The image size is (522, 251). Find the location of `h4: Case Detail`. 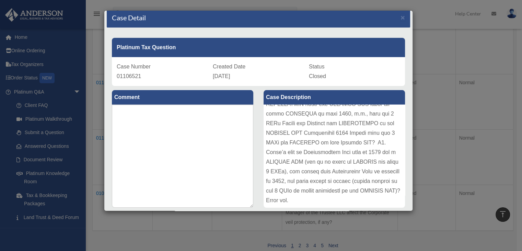

h4: Case Detail is located at coordinates (129, 18).